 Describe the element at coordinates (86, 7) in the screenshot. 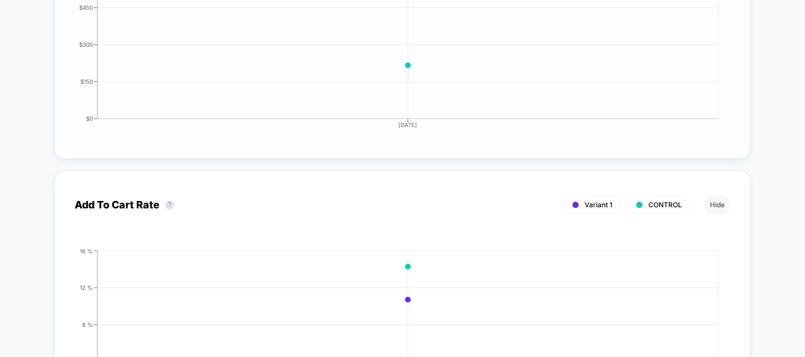

I see `tspan: $450` at that location.